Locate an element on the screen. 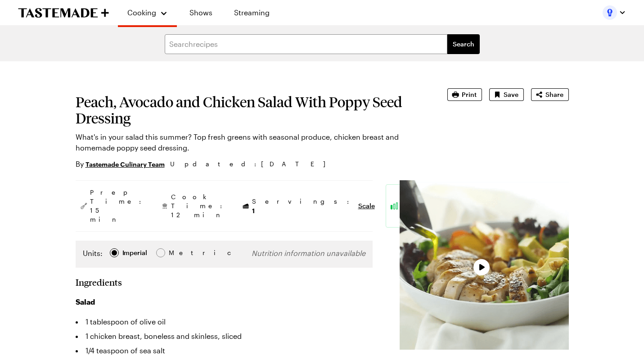  a: To Tastemade Home Page is located at coordinates (63, 13).